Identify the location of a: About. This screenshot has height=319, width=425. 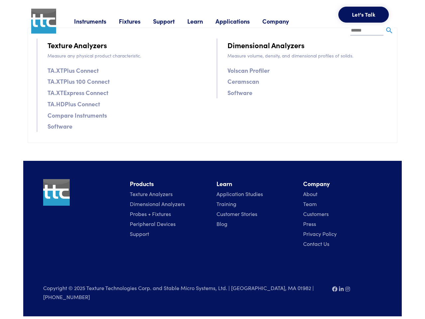
(310, 193).